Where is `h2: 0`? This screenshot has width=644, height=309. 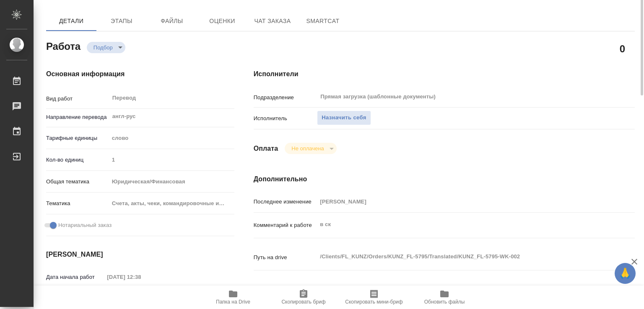
h2: 0 is located at coordinates (622, 49).